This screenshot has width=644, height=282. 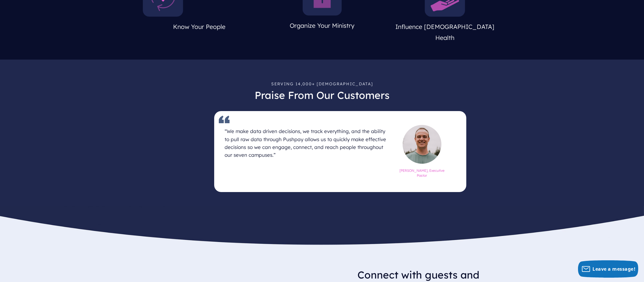 What do you see at coordinates (308, 143) in the screenshot?
I see `h4: “We make data driven decisions, we track everything, and the ability to pull raw data through Pus...` at bounding box center [308, 143].